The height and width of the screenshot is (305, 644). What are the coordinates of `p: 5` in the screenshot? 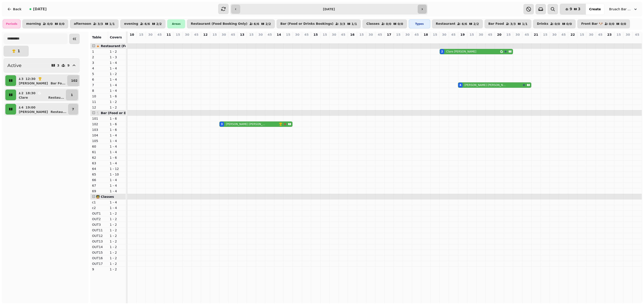 It's located at (99, 74).